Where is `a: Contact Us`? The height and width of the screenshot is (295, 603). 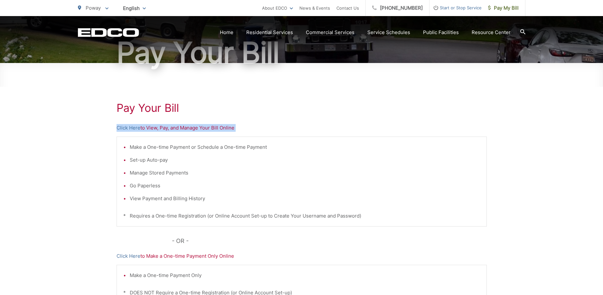
a: Contact Us is located at coordinates (348, 8).